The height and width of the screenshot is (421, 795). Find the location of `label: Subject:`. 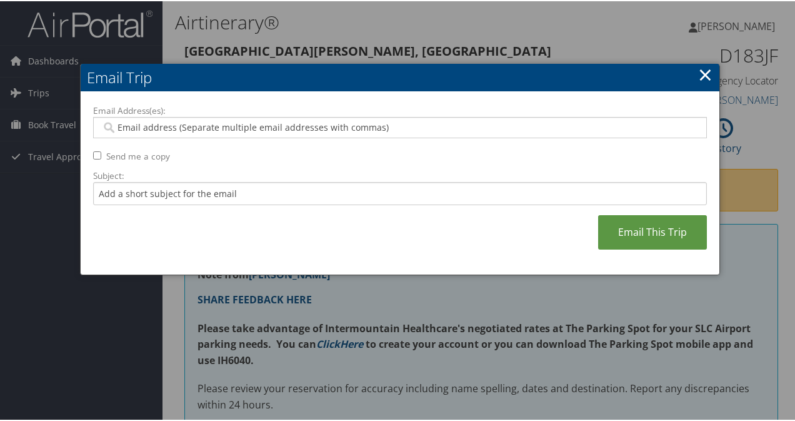

label: Subject: is located at coordinates (400, 174).